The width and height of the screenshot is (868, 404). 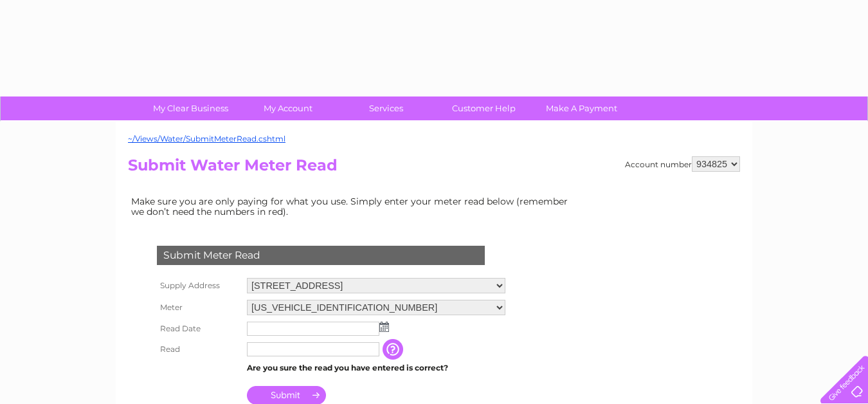 What do you see at coordinates (286, 396) in the screenshot?
I see `input: Submit` at bounding box center [286, 396].